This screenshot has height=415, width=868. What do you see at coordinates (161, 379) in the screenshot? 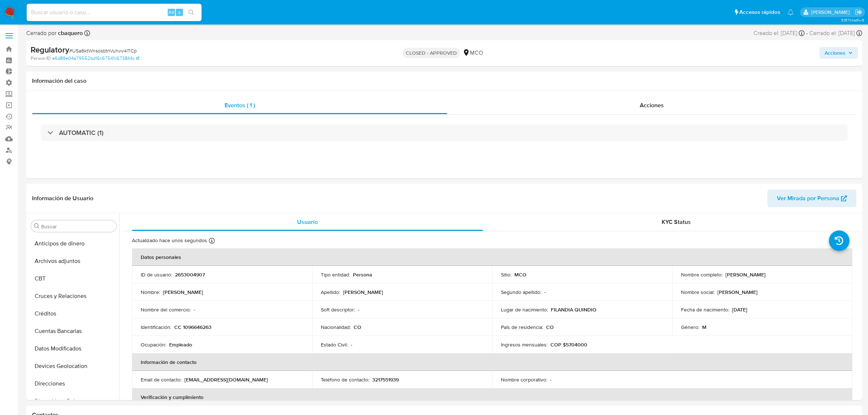
I see `p: Email de contacto :` at bounding box center [161, 379].